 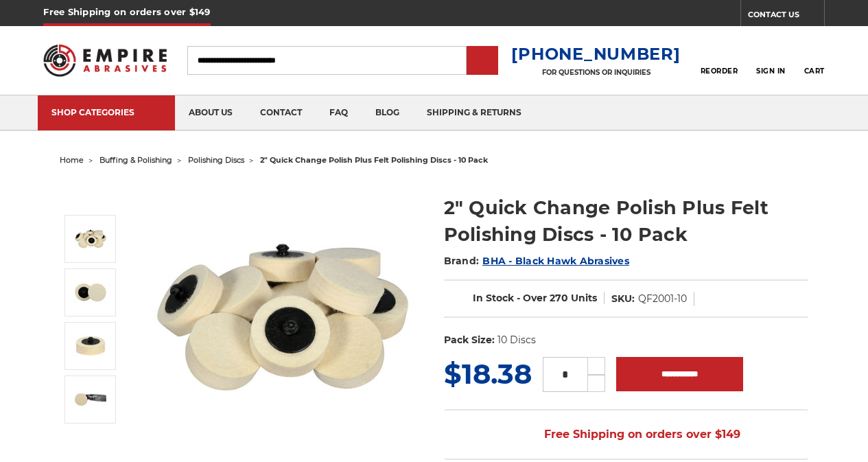 What do you see at coordinates (719, 71) in the screenshot?
I see `span: Reorder` at bounding box center [719, 71].